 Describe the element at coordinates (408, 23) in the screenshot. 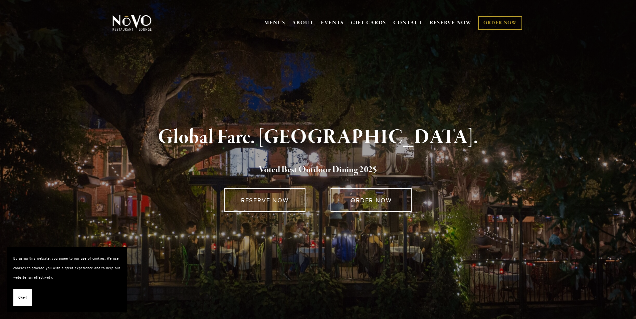

I see `a: CONTACT` at that location.